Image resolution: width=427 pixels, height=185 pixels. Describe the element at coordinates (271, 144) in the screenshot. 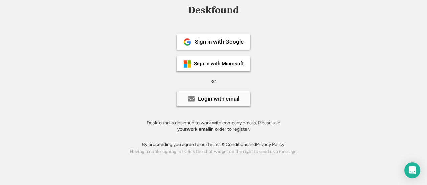

I see `a: Privacy Policy.` at that location.